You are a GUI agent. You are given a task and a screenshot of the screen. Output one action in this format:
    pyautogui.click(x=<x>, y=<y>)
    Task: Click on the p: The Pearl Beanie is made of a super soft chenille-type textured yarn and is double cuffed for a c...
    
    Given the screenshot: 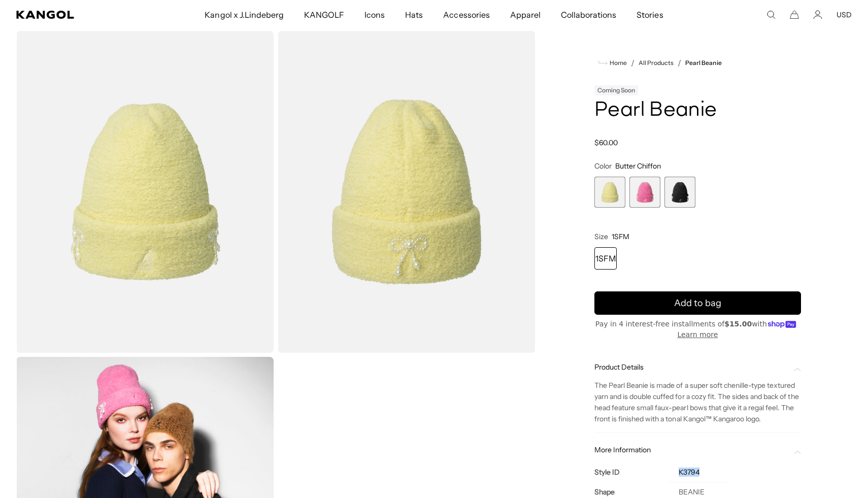 What is the action you would take?
    pyautogui.click(x=697, y=402)
    